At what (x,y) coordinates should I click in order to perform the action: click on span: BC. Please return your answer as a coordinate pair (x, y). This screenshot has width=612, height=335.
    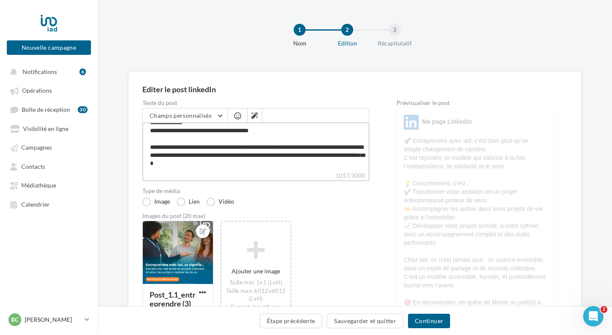
    Looking at the image, I should click on (15, 320).